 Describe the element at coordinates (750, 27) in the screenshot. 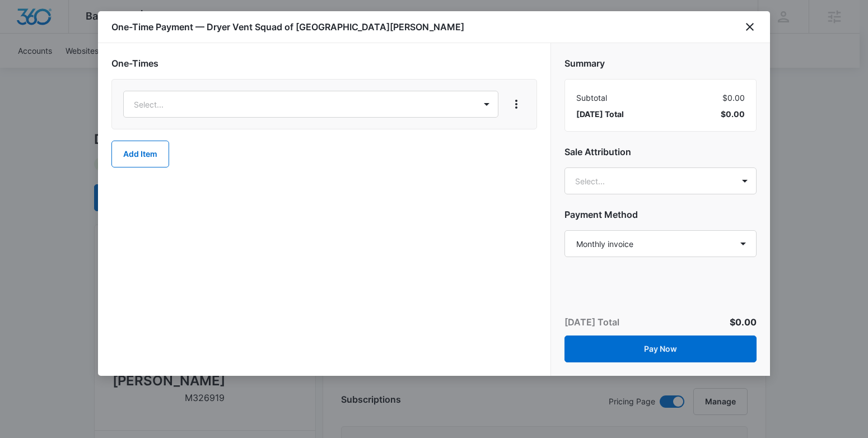

I see `button: close` at that location.